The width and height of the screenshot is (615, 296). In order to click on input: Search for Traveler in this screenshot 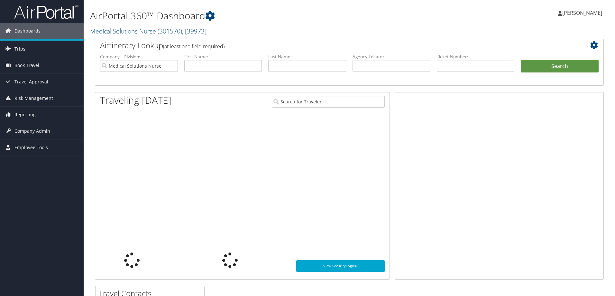, I will do `click(328, 101)`.